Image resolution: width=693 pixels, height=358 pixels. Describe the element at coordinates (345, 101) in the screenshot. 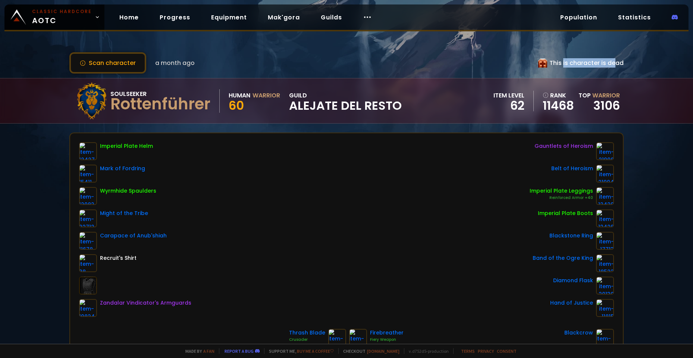

I see `div: guild` at that location.